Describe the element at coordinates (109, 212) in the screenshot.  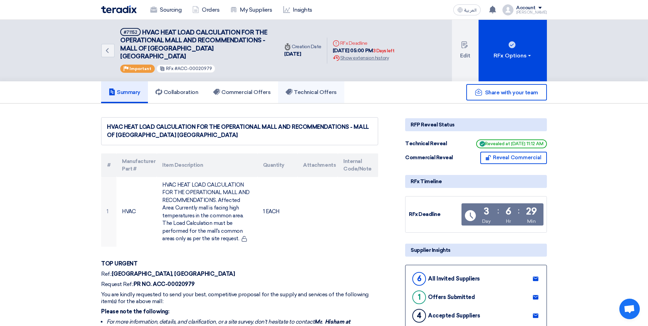
I see `td: 1` at that location.